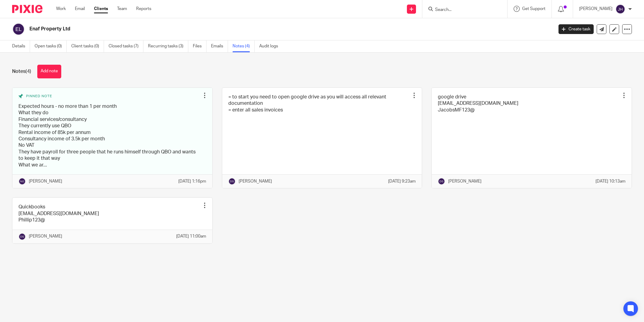  Describe the element at coordinates (199, 46) in the screenshot. I see `a: Files` at that location.